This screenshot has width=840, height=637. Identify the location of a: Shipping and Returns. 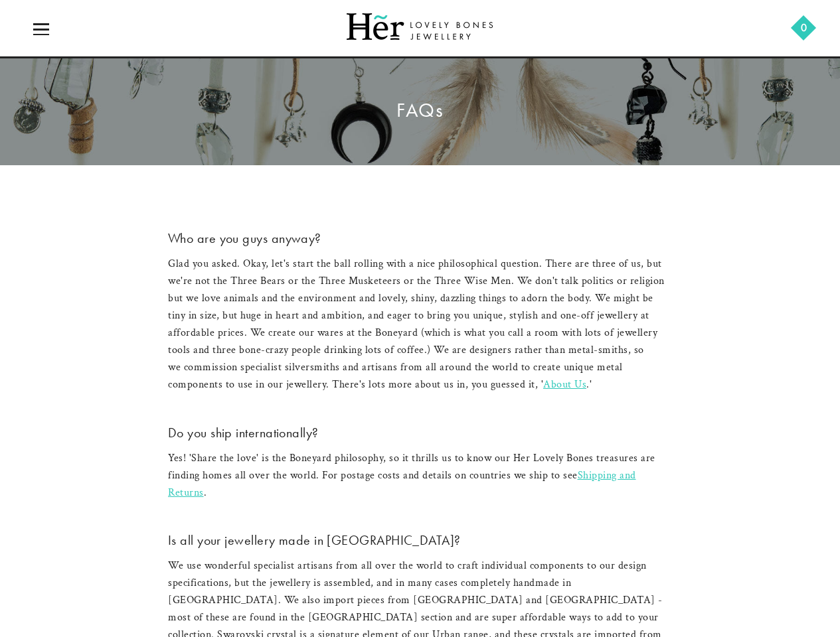
(402, 484).